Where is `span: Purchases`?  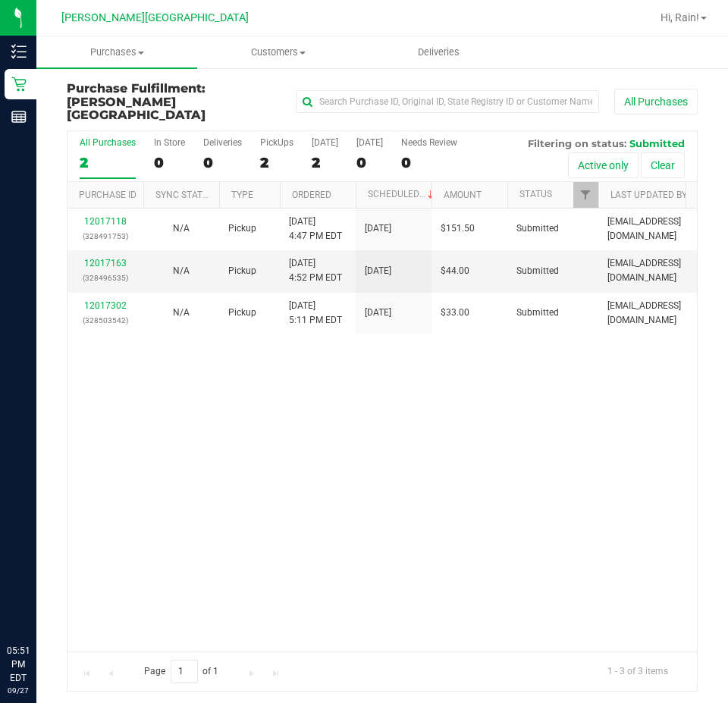 span: Purchases is located at coordinates (117, 53).